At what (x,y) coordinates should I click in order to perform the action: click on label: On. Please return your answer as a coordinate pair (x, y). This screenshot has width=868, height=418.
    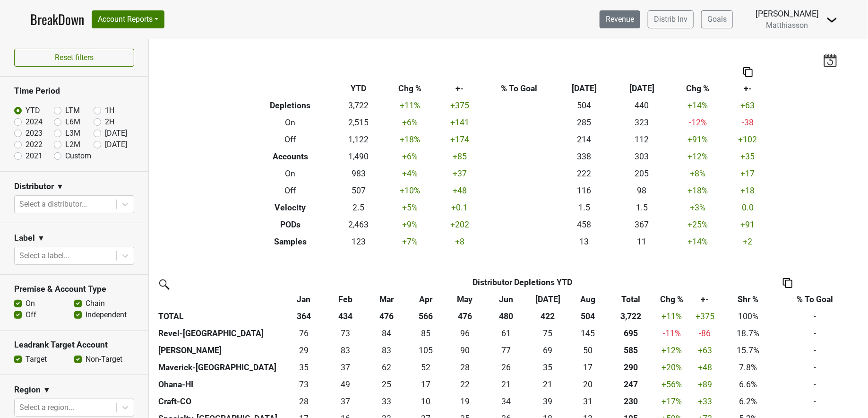
    Looking at the image, I should click on (30, 303).